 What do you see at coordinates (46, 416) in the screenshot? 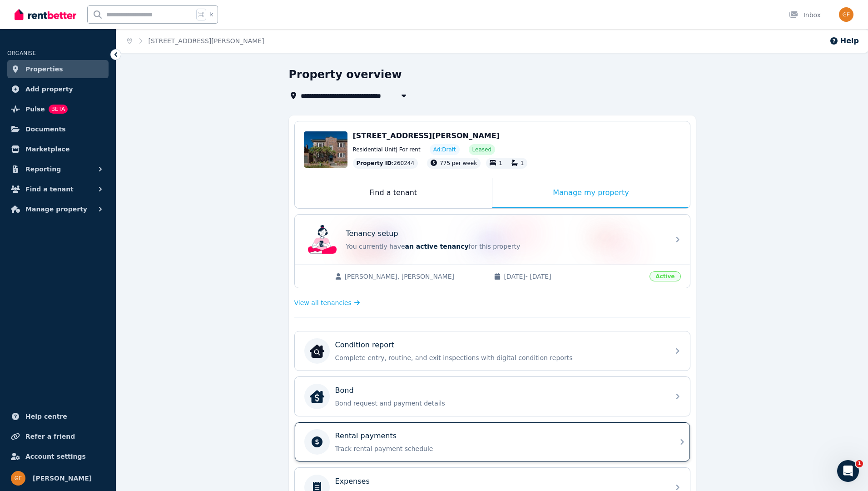
I see `span: Help centre` at bounding box center [46, 416].